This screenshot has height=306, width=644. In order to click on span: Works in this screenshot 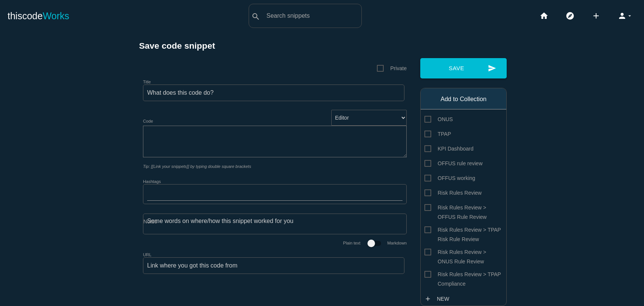, I will do `click(56, 16)`.